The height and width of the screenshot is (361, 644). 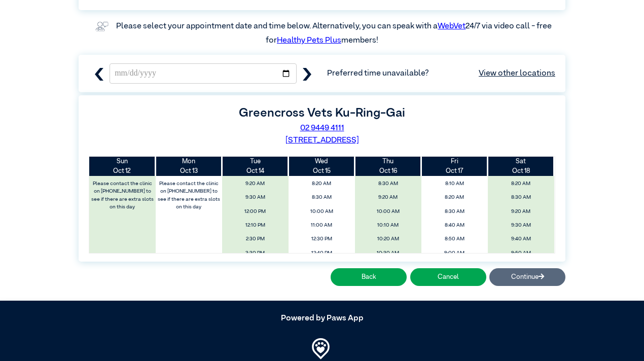 What do you see at coordinates (454, 238) in the screenshot?
I see `span: 8:50 AM` at bounding box center [454, 238].